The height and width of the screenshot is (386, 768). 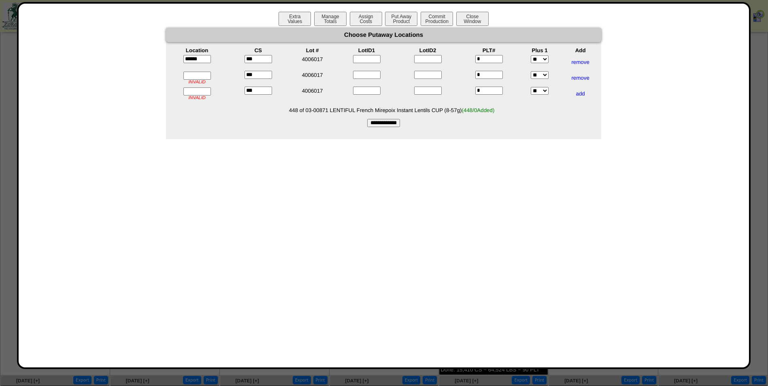 What do you see at coordinates (580, 50) in the screenshot?
I see `th: Add` at bounding box center [580, 50].